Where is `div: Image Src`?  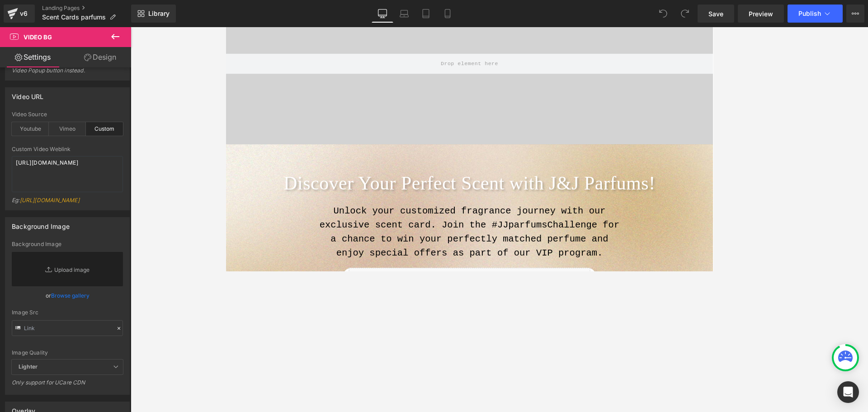 div: Image Src is located at coordinates (67, 312).